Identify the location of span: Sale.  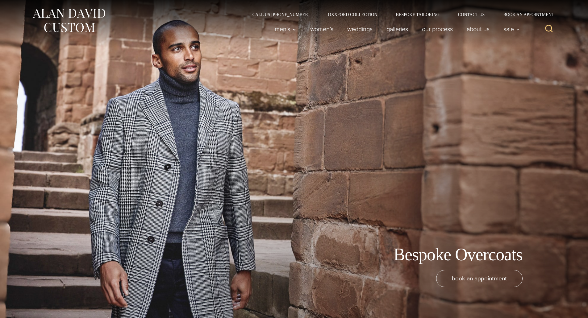
(512, 29).